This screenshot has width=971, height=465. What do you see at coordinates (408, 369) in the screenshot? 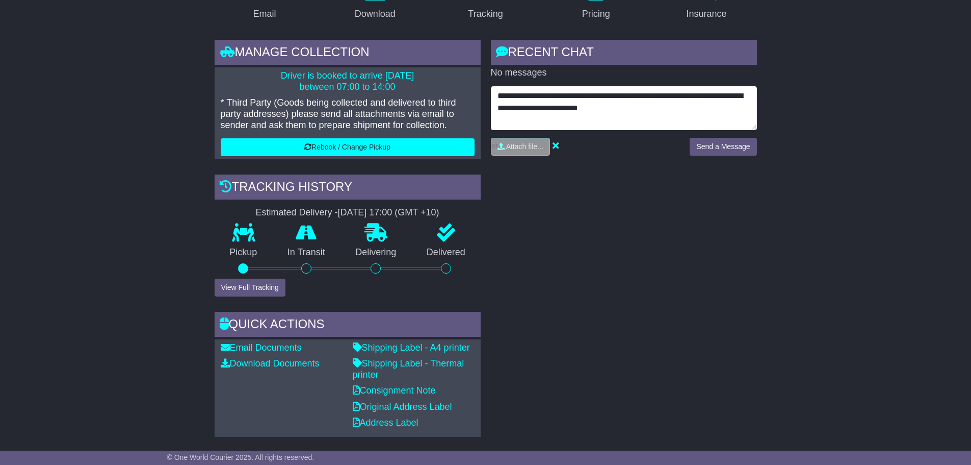
I see `a: Shipping Label - Thermal printer` at bounding box center [408, 369].